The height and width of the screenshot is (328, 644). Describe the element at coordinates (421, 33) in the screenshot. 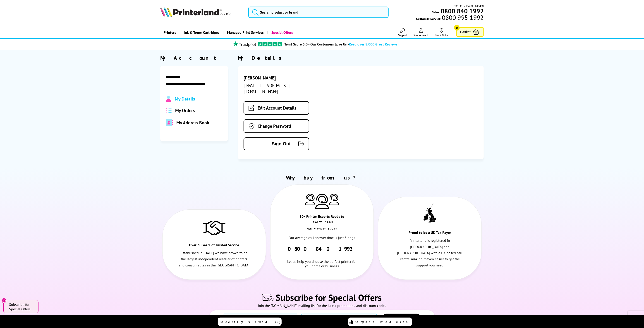

I see `a: Your Account` at that location.